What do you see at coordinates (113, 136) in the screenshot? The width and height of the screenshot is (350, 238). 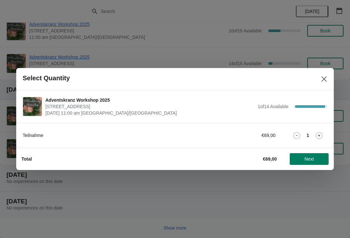 I see `div: Teilnahme` at bounding box center [113, 136].